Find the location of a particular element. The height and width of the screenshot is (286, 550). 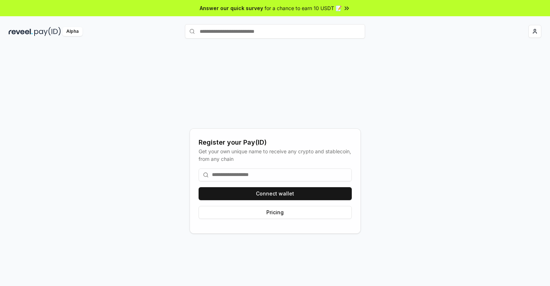

div: Alpha is located at coordinates (72, 31).